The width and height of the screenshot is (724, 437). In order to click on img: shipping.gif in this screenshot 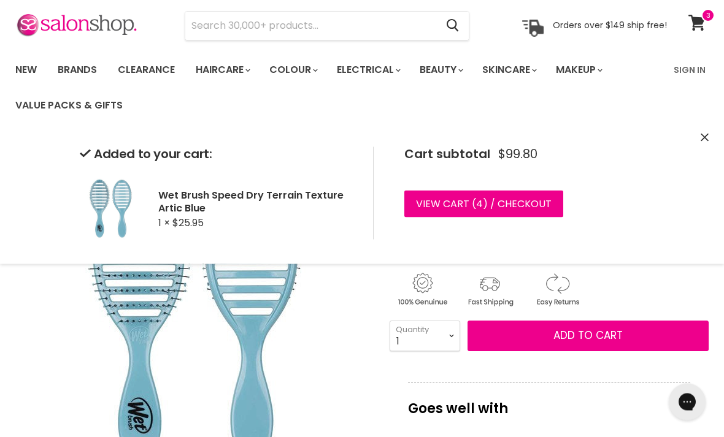, I will do `click(490, 290)`.